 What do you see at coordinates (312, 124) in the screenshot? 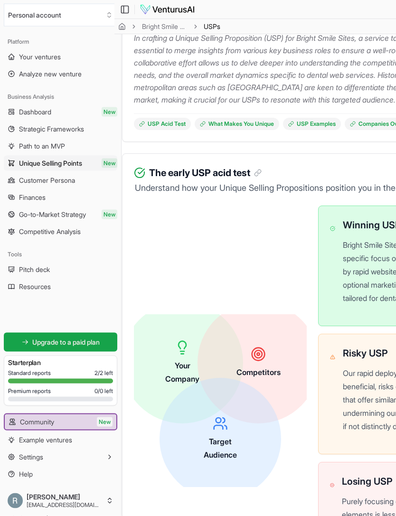
I see `a: USP Examples` at bounding box center [312, 124].